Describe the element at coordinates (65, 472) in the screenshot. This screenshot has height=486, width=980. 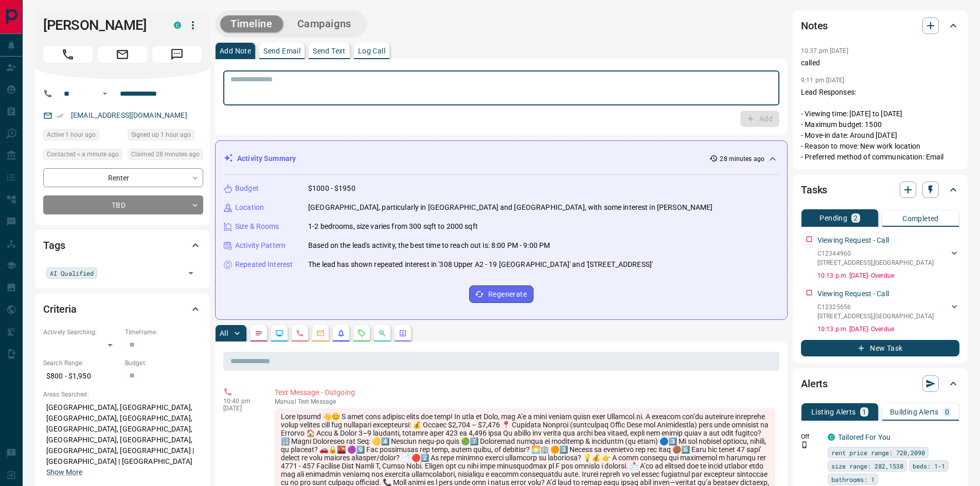
I see `button: Show More` at that location.